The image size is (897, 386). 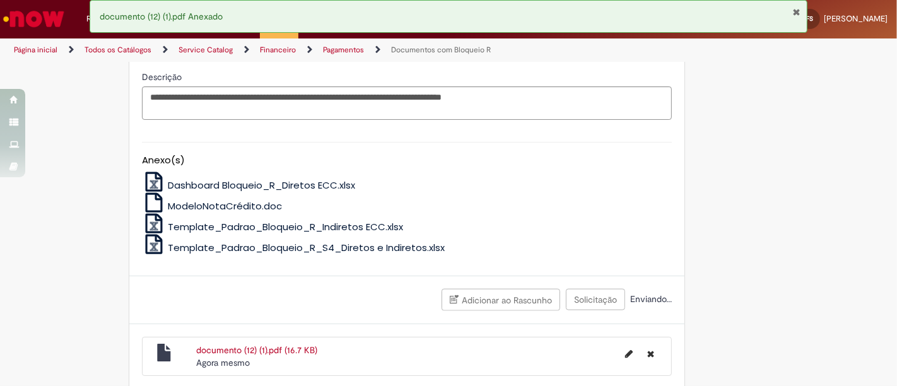 I want to click on button: Editar nome de arquivo documento (12) (1).pdf, so click(x=629, y=354).